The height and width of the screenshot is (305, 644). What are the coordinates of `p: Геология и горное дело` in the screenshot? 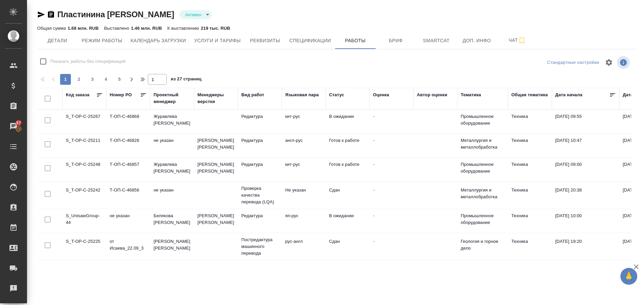 It's located at (483, 244).